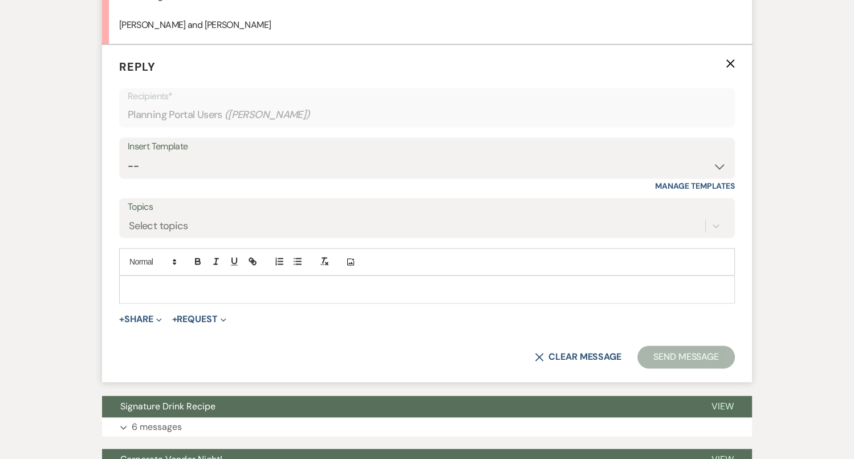 The width and height of the screenshot is (854, 459). Describe the element at coordinates (140, 319) in the screenshot. I see `button: Share` at that location.